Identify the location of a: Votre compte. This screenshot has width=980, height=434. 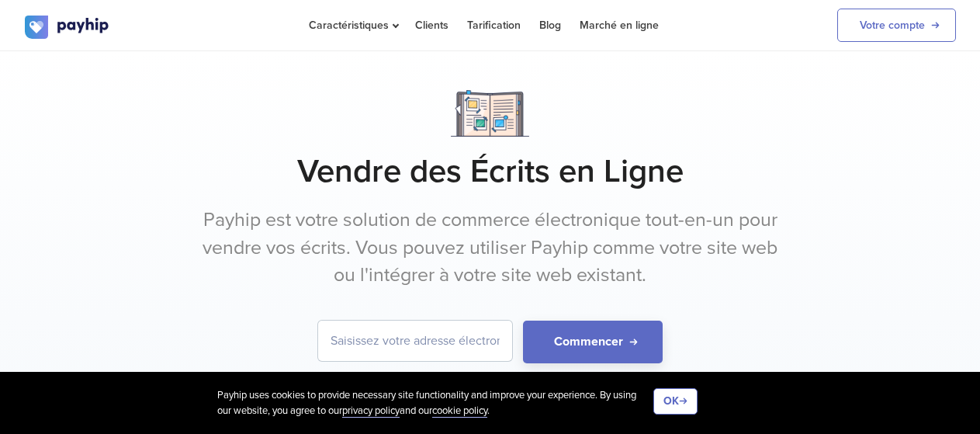
(896, 24).